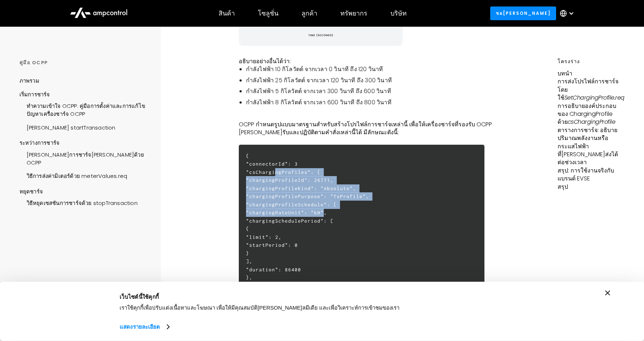 The width and height of the screenshot is (644, 341). What do you see at coordinates (586, 174) in the screenshot?
I see `font: สรุป: การใช้งานจริงกับแบรนด์ EVSE` at bounding box center [586, 174].